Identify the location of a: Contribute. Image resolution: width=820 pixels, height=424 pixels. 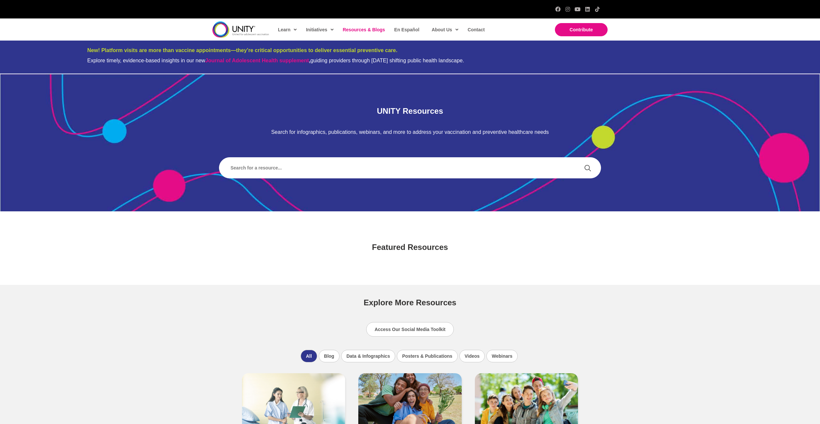
(581, 30).